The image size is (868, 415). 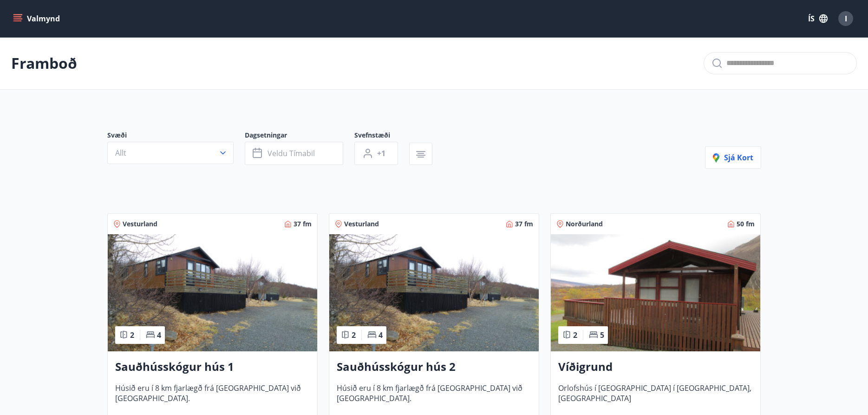 What do you see at coordinates (37, 19) in the screenshot?
I see `button: menu` at bounding box center [37, 19].